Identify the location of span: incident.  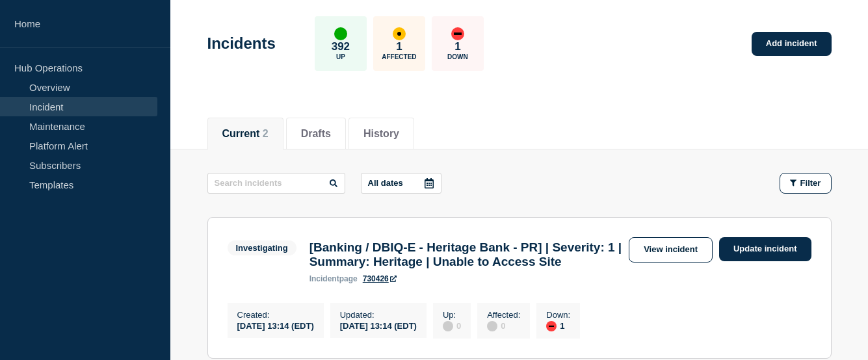
(325, 279).